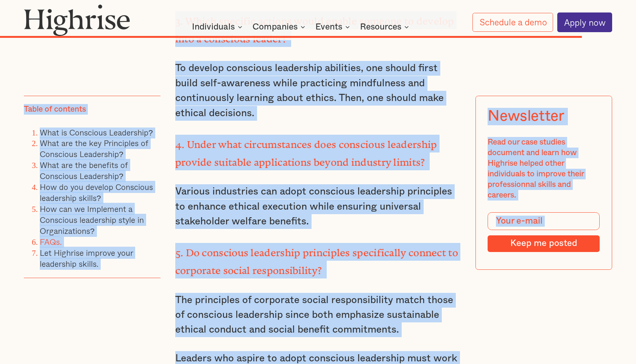 The image size is (636, 364). I want to click on input: Your e-mail, so click(544, 221).